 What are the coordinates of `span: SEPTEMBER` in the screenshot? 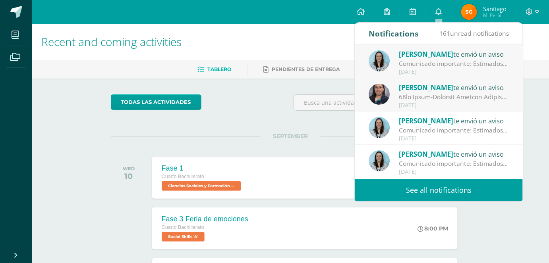 It's located at (290, 136).